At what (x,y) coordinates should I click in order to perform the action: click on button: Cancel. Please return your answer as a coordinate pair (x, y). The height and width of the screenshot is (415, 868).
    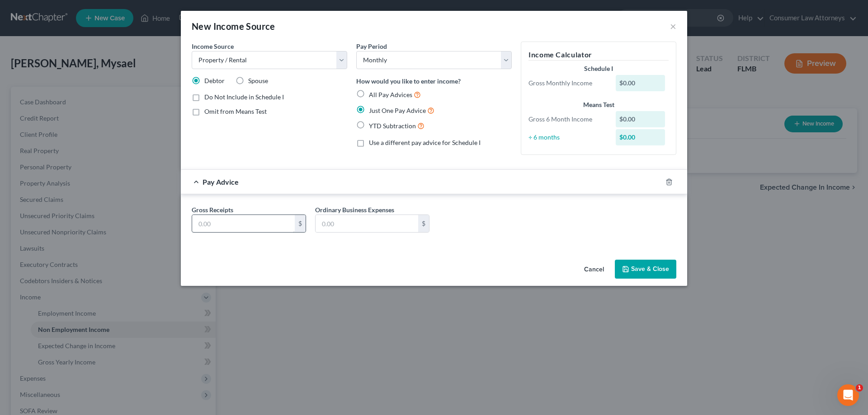
    Looking at the image, I should click on (594, 270).